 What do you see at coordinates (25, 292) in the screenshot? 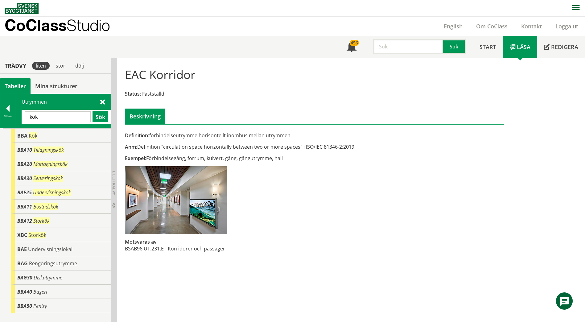
I see `span: BBA40` at bounding box center [25, 292].